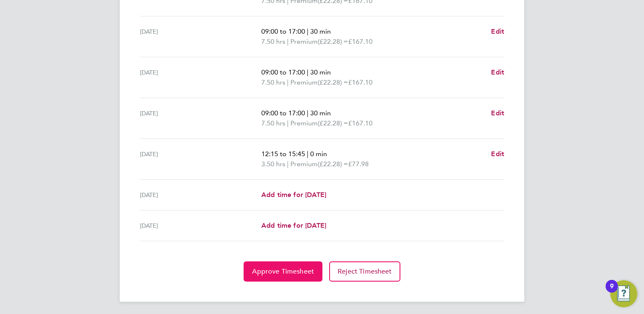  What do you see at coordinates (273, 164) in the screenshot?
I see `span: 3.50 hrs` at bounding box center [273, 164].